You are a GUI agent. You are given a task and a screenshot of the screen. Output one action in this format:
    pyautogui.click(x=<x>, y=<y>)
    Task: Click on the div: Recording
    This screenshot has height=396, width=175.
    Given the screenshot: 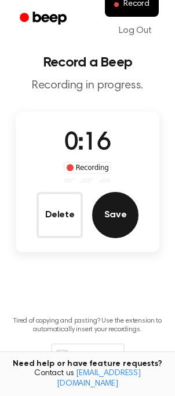 What is the action you would take?
    pyautogui.click(x=87, y=168)
    